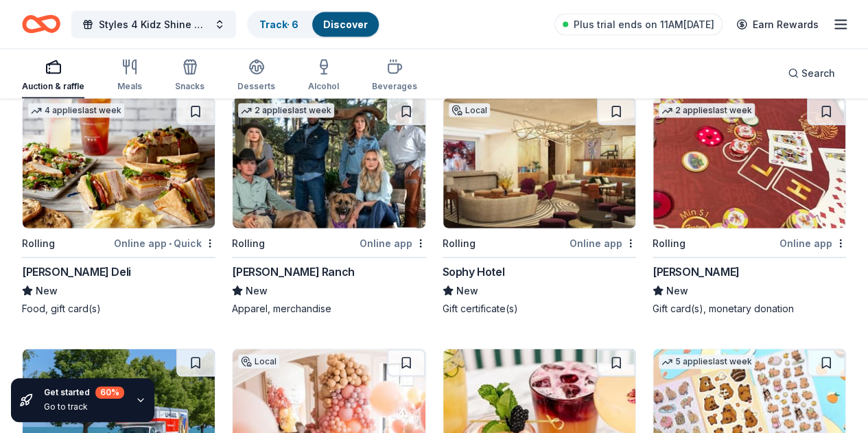 This screenshot has height=433, width=868. Describe the element at coordinates (110, 392) in the screenshot. I see `div: 60 %` at that location.